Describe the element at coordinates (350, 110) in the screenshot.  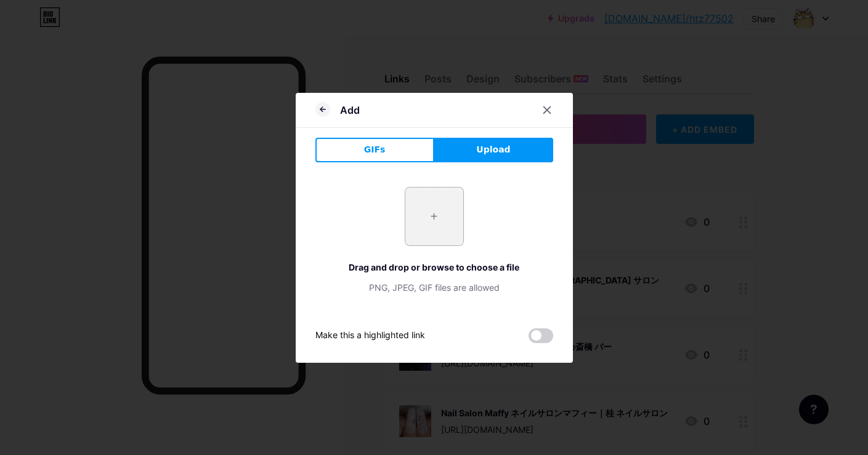
I see `div: Add` at that location.